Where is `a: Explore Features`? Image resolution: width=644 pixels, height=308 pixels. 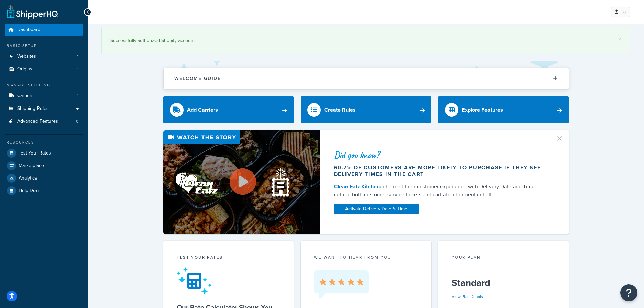 a: Explore Features is located at coordinates (504, 110).